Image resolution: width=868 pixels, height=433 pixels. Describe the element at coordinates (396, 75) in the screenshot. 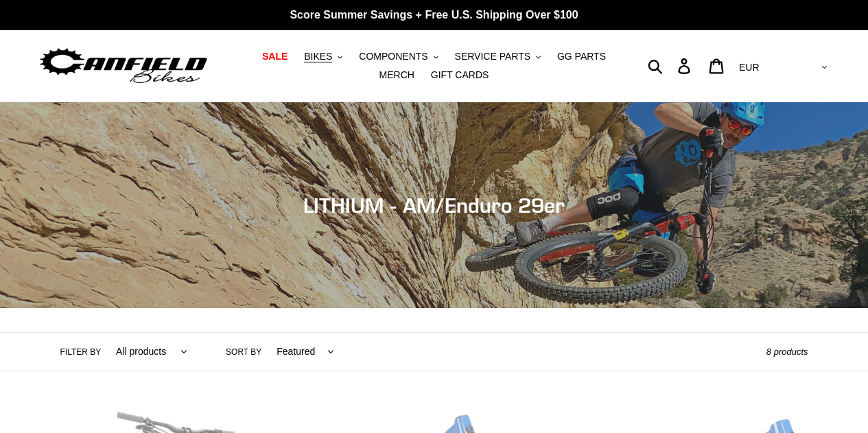

I see `a: MERCH` at that location.